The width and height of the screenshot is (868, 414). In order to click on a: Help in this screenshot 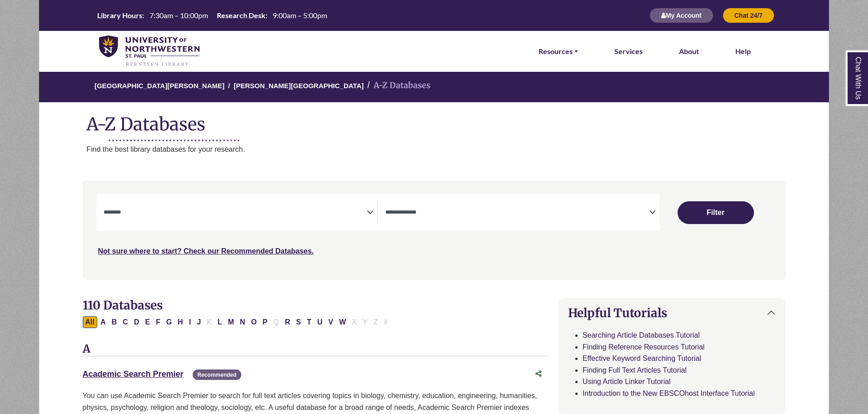, I will do `click(743, 51)`.